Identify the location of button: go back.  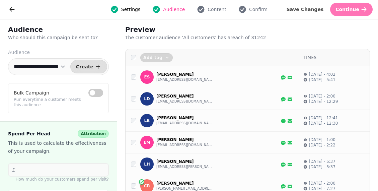
(12, 9).